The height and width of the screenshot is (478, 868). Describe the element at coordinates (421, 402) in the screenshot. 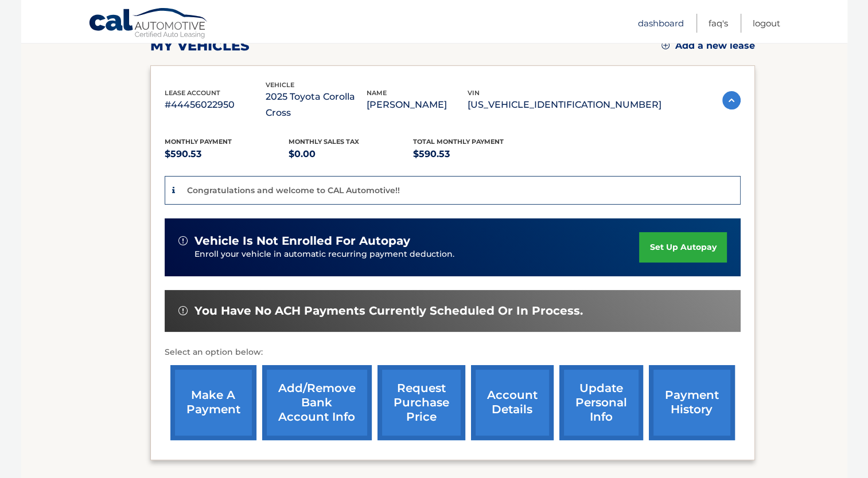

I see `a: request purchase price` at that location.